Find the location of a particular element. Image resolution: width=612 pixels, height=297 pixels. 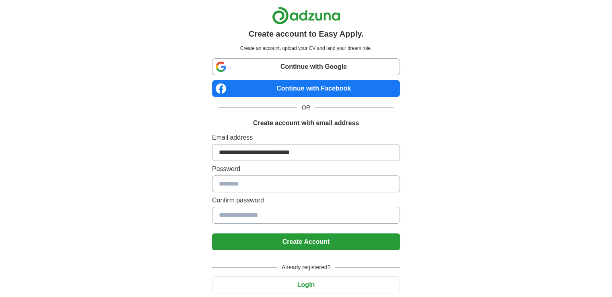

label: Confirm password is located at coordinates (306, 200).